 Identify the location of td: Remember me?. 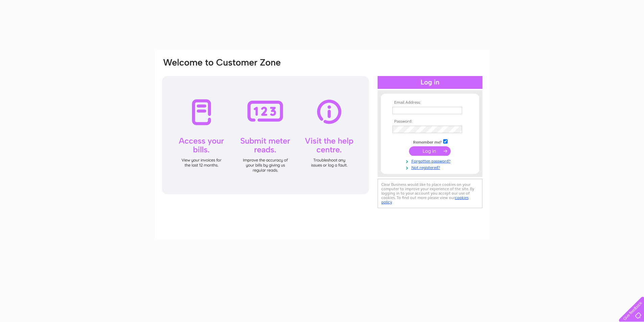
(430, 142).